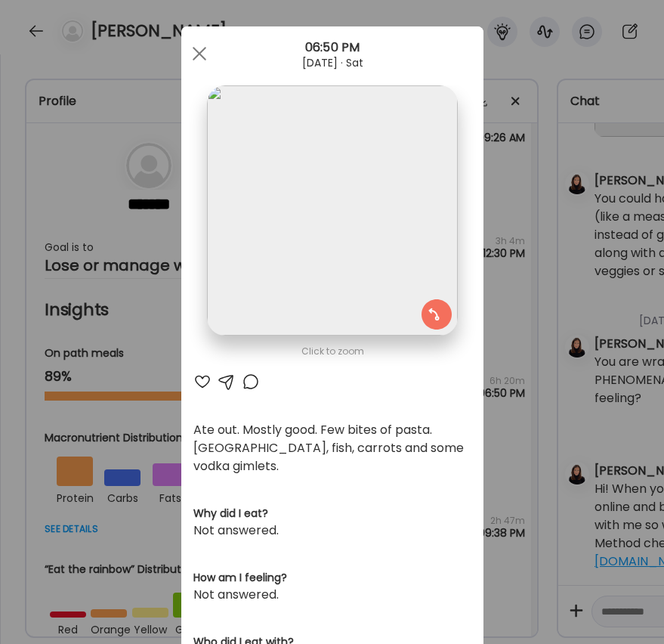 This screenshot has width=664, height=644. Describe the element at coordinates (332, 513) in the screenshot. I see `h3: Why did I eat?` at that location.